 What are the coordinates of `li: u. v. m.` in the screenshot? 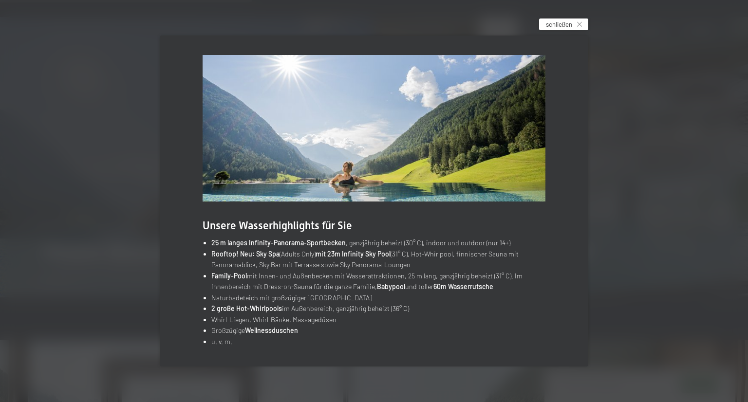 It's located at (378, 342).